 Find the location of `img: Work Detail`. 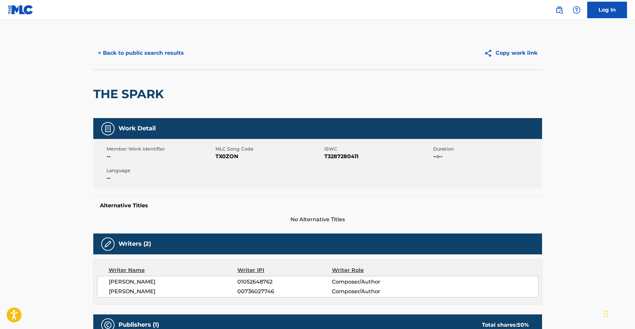

img: Work Detail is located at coordinates (108, 129).